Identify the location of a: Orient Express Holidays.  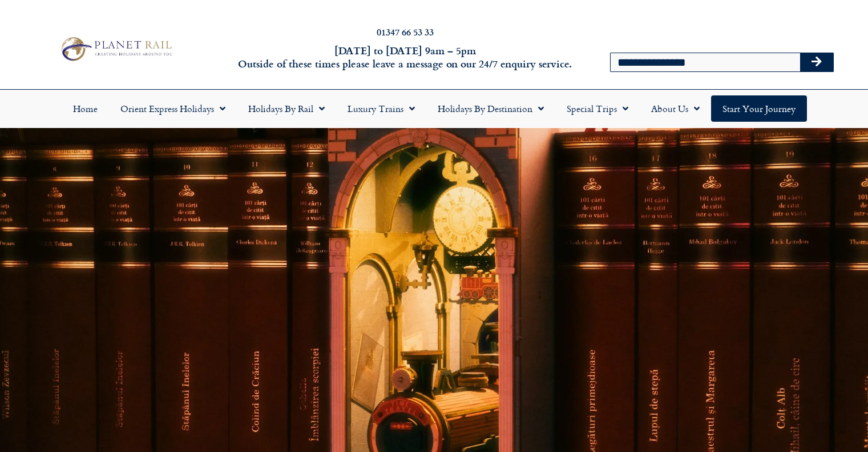
(173, 109).